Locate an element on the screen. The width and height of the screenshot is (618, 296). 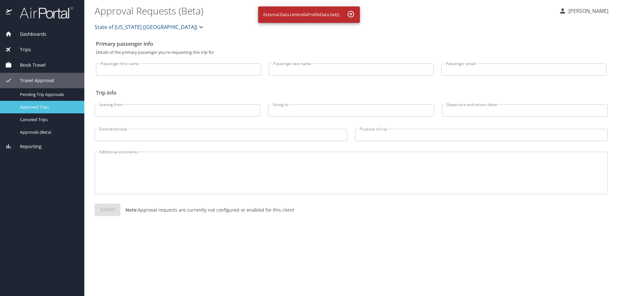
h2: Trip info is located at coordinates (351, 93).